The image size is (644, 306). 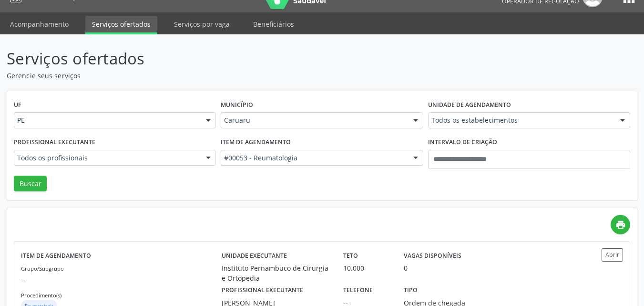 I want to click on button: Abrir, so click(x=612, y=254).